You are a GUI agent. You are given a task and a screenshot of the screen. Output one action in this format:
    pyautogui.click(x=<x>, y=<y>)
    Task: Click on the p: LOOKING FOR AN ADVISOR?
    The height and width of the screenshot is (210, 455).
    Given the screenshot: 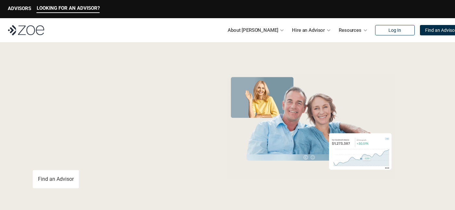 What is the action you would take?
    pyautogui.click(x=68, y=8)
    